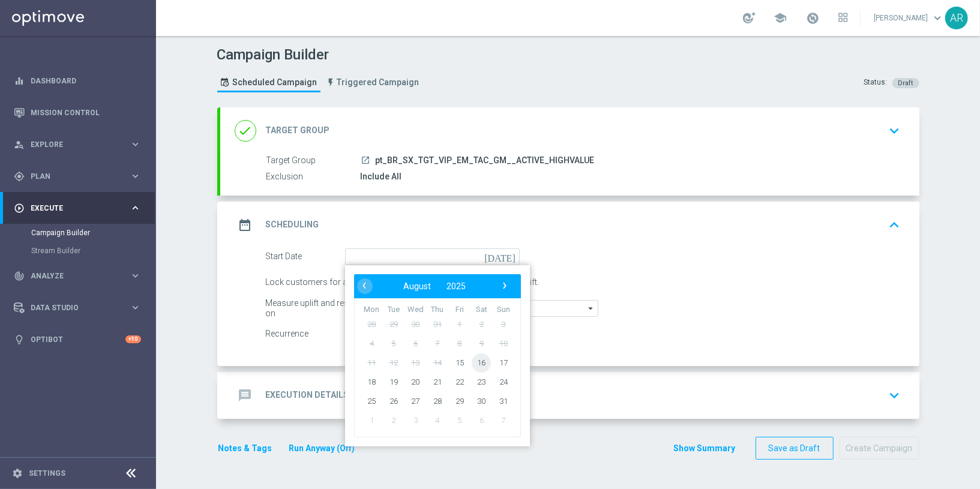  What do you see at coordinates (245, 449) in the screenshot?
I see `button: Notes & Tags` at bounding box center [245, 449].